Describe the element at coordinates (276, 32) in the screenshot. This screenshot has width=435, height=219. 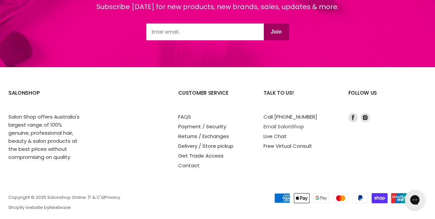
I see `button: Join` at that location.